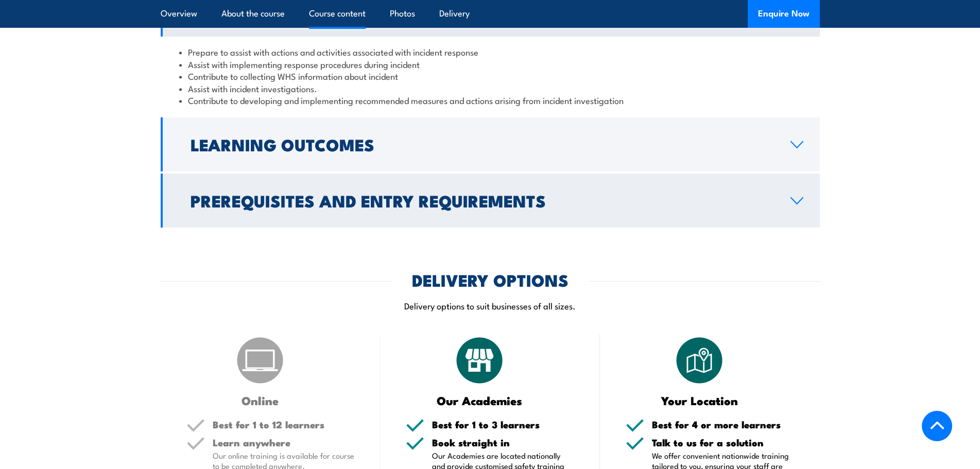  What do you see at coordinates (490, 200) in the screenshot?
I see `a: Prerequisites and Entry Requirements` at bounding box center [490, 200].